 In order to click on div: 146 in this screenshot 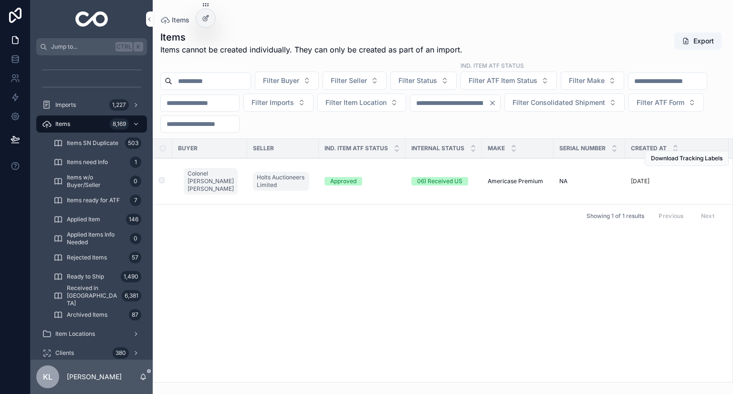, I will do `click(134, 219)`.